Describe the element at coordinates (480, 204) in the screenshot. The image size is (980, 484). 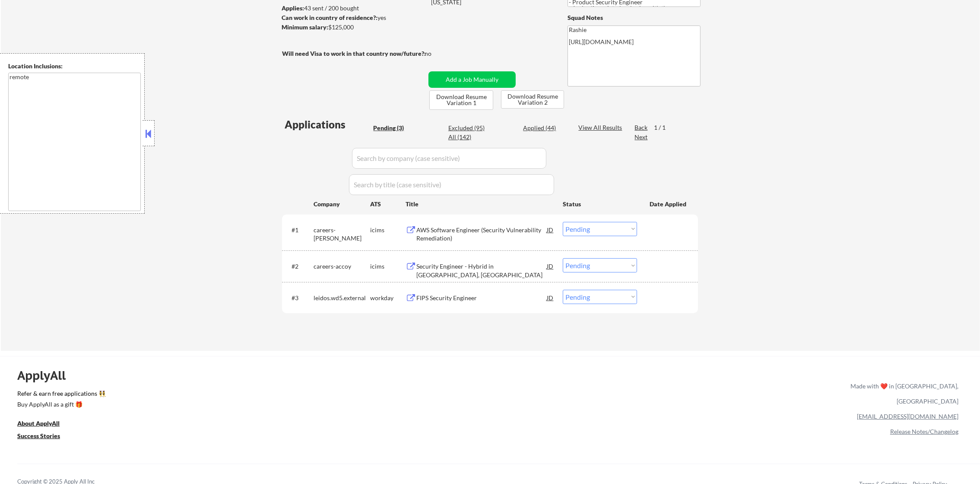
I see `div: Title` at that location.